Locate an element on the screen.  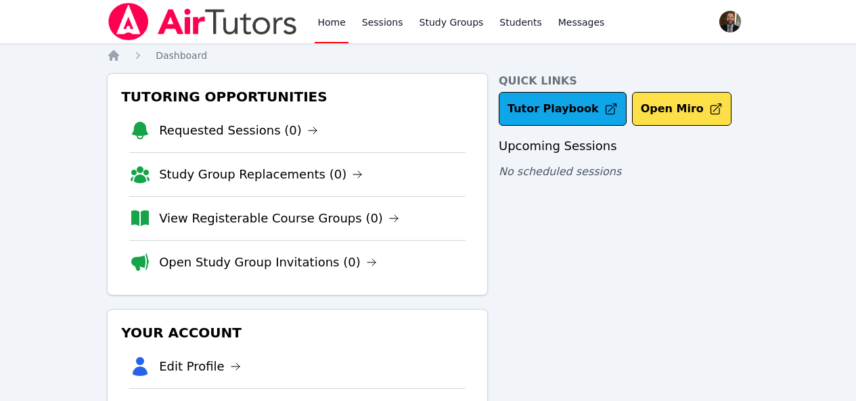
button: Open Miro is located at coordinates (681, 109).